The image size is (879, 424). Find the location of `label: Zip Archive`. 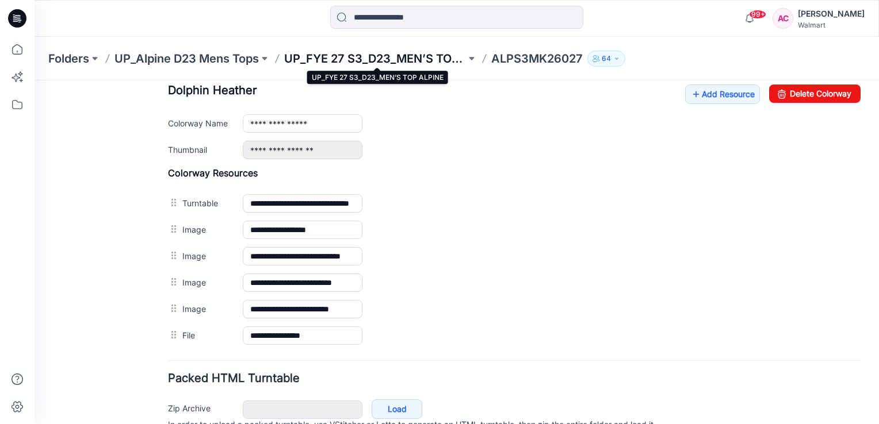

label: Zip Archive is located at coordinates (165, 328).